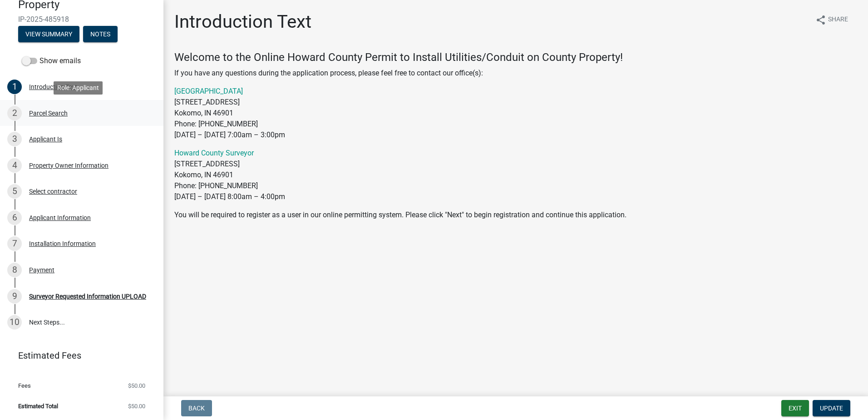  What do you see at coordinates (78, 88) in the screenshot?
I see `div: Role: Applicant` at bounding box center [78, 88].